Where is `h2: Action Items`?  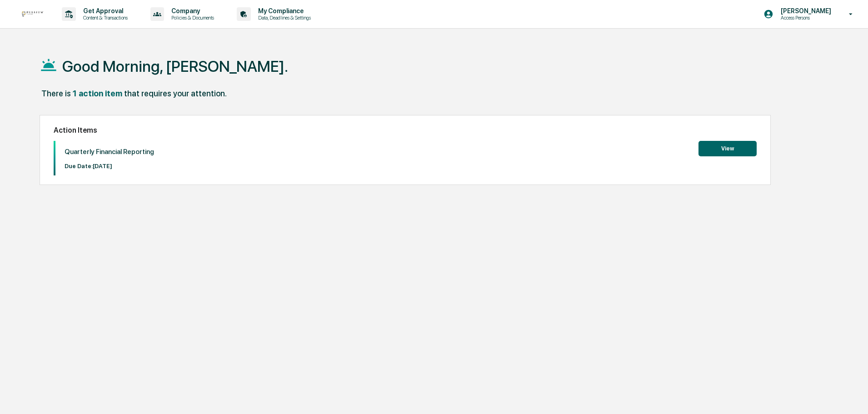
h2: Action Items is located at coordinates (405, 130).